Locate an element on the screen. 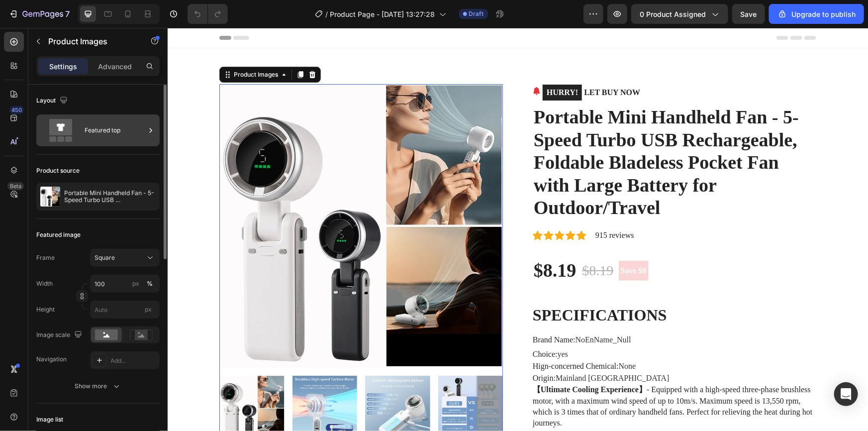 This screenshot has height=431, width=868. span: Origin is located at coordinates (376, 349).